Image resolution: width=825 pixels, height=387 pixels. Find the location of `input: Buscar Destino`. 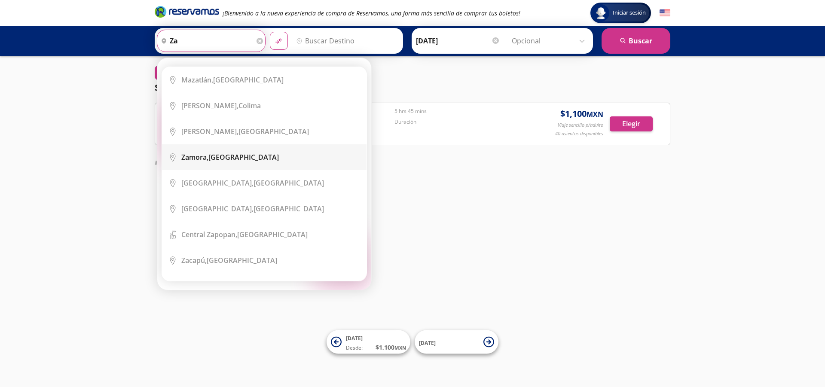

input: Buscar Destino is located at coordinates (346, 41).